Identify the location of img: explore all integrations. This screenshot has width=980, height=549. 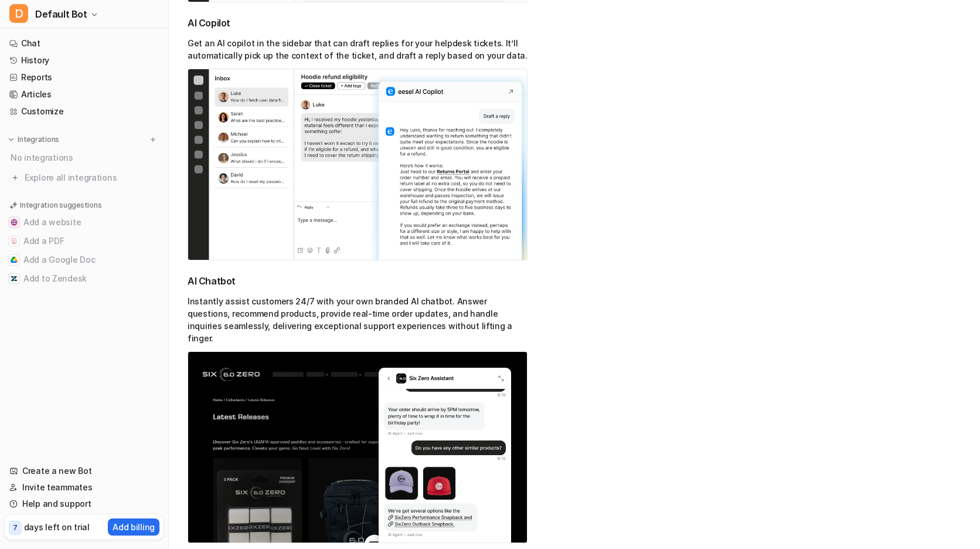
(15, 177).